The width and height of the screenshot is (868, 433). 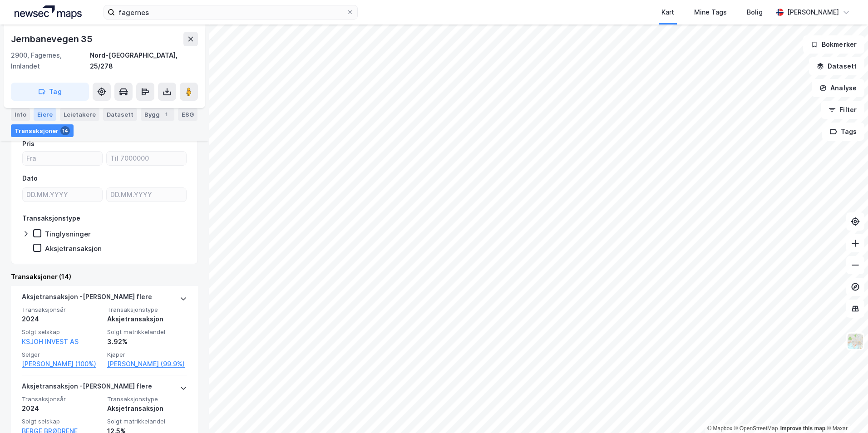 I want to click on button: Analyse, so click(x=838, y=88).